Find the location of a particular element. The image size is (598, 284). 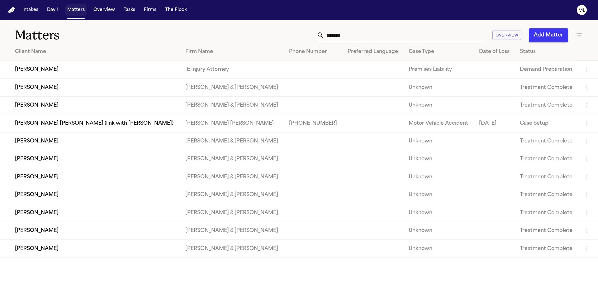

button: Intakes is located at coordinates (30, 10).